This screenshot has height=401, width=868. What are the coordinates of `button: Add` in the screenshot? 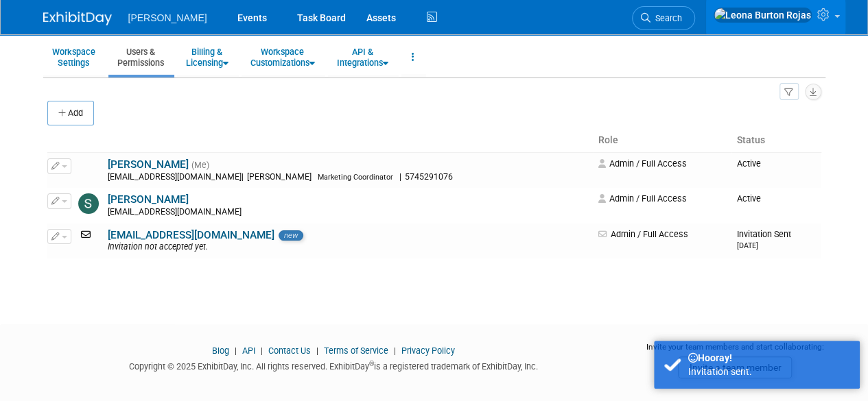 It's located at (71, 113).